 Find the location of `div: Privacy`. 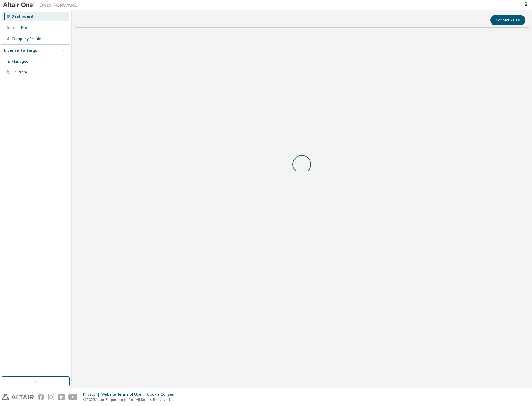

div: Privacy is located at coordinates (92, 394).